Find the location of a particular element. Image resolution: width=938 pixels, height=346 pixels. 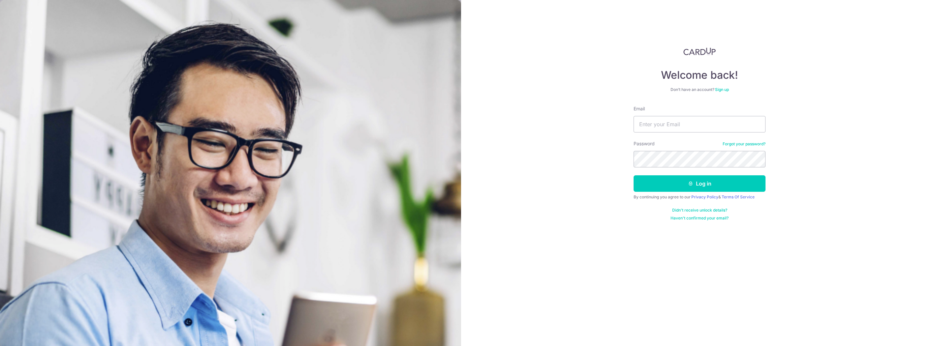

input: Enter your Email is located at coordinates (700, 124).